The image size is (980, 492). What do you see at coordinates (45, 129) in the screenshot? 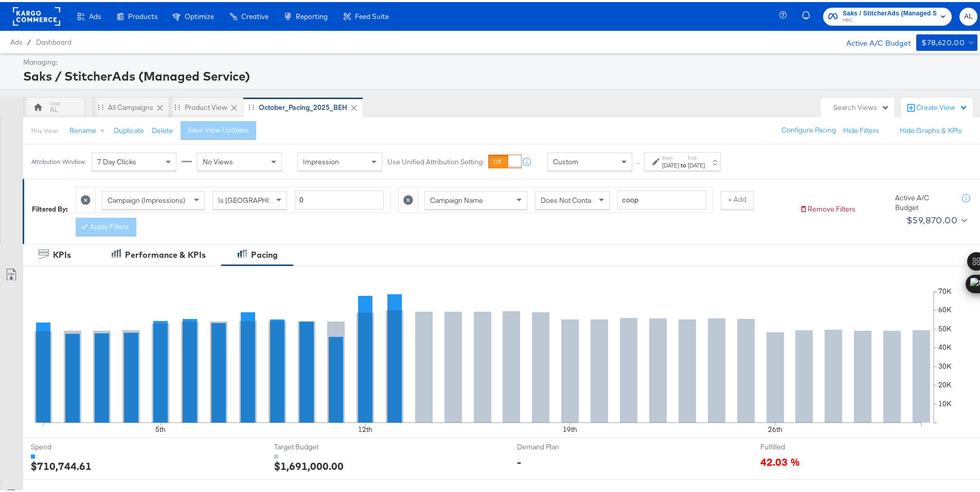
I see `div: This View:` at bounding box center [45, 129].